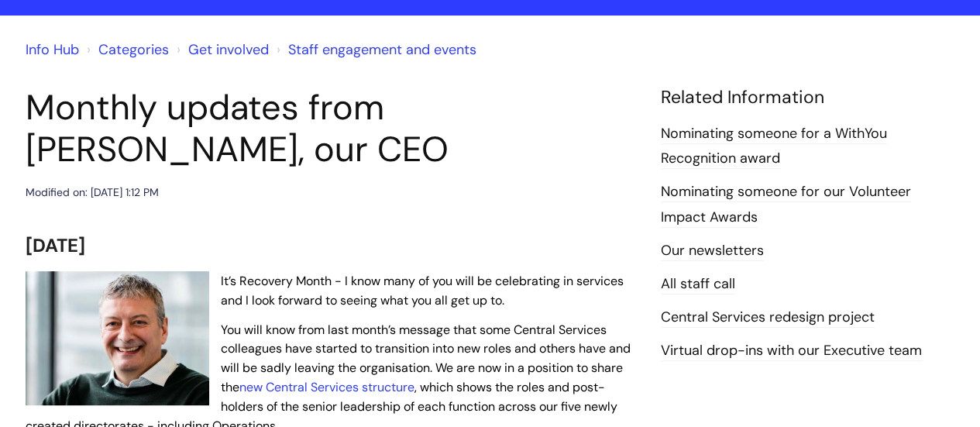  What do you see at coordinates (52, 50) in the screenshot?
I see `a: Info Hub` at bounding box center [52, 50].